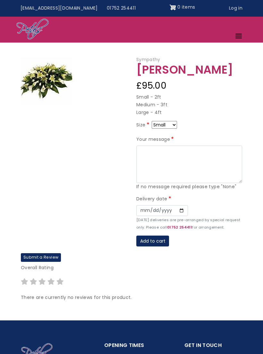 Image resolution: width=263 pixels, height=354 pixels. I want to click on label: Size, so click(143, 125).